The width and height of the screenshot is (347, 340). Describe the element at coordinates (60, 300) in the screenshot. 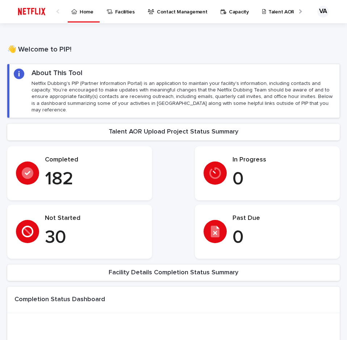

I see `h1: Completion Status Dashboard` at that location.